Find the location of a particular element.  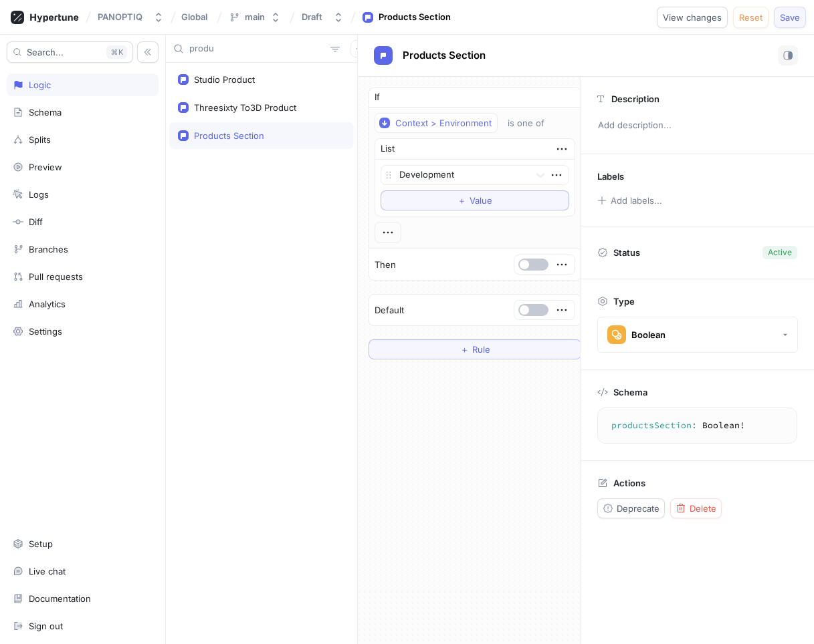

div: Branches is located at coordinates (49, 250).